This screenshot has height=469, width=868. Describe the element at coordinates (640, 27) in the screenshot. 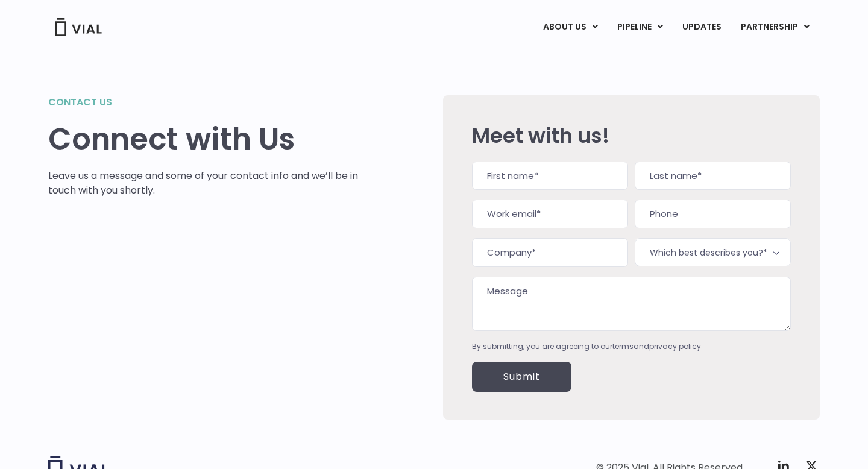

I see `a: PIPELINEMenu Toggle` at that location.